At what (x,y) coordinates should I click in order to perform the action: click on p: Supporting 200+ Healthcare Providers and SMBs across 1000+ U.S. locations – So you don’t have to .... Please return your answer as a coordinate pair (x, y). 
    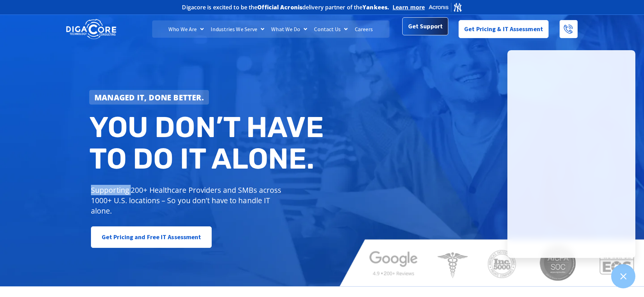
    Looking at the image, I should click on (187, 200).